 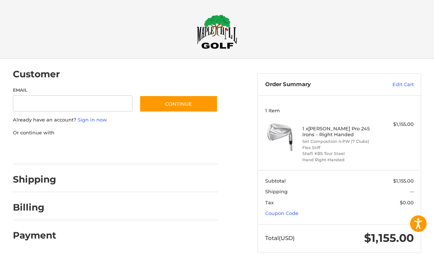 I want to click on span: $0.00, so click(x=406, y=202).